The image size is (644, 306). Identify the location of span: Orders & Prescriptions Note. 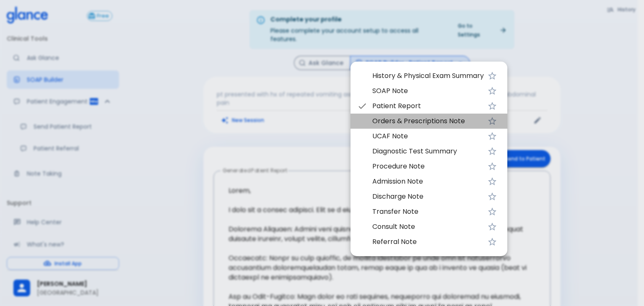
(428, 121).